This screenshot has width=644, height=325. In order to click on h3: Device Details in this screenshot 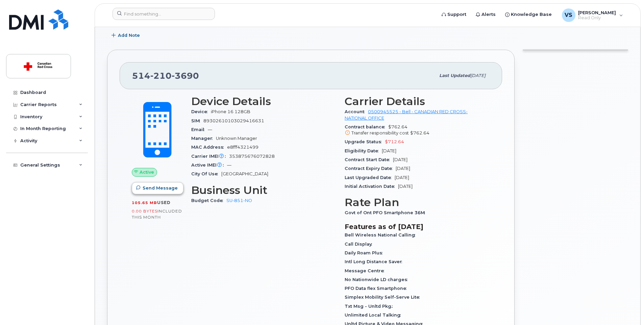, I will do `click(264, 101)`.